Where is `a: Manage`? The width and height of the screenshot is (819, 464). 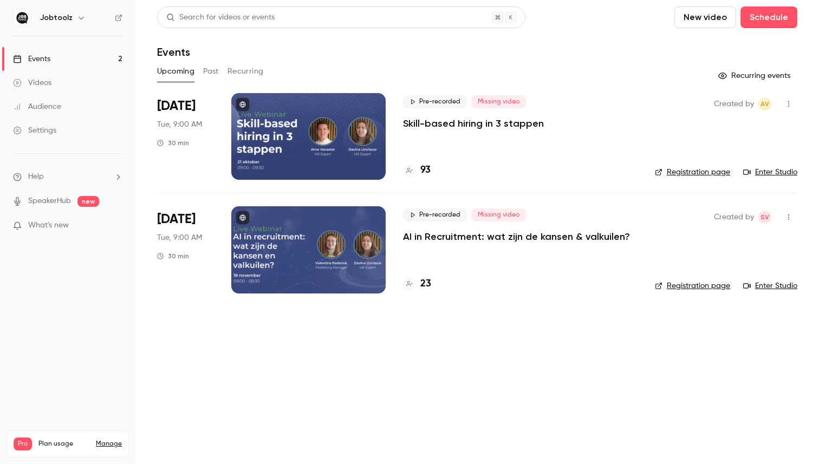
a: Manage is located at coordinates (109, 444).